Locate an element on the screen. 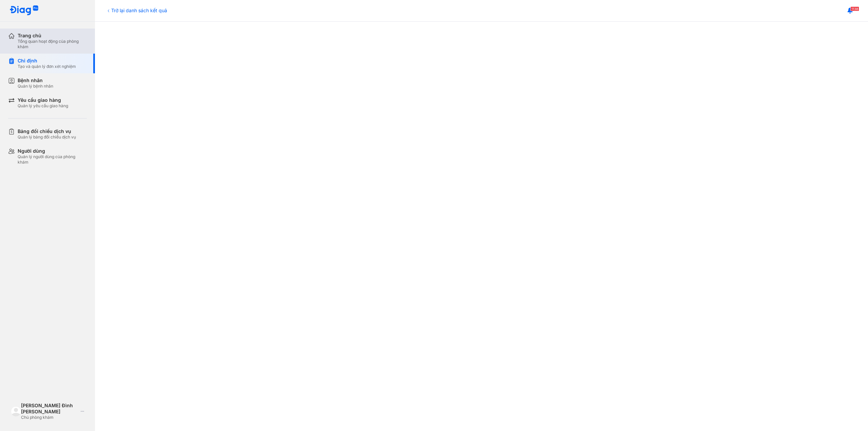  span: 1138 is located at coordinates (854, 9).